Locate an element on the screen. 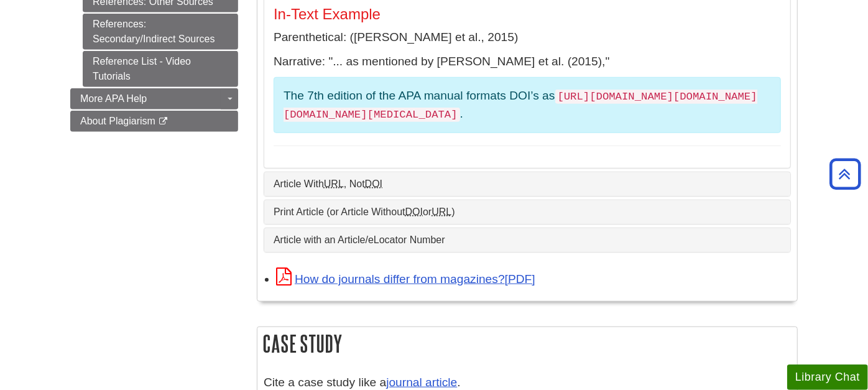  a: About Plagiarism is located at coordinates (154, 121).